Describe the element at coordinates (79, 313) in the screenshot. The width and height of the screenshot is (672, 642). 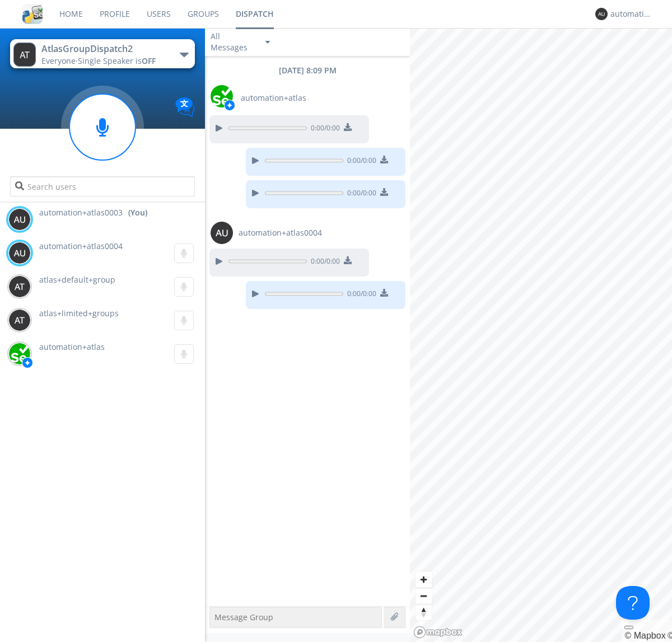
I see `span: atlas+limited+groups` at that location.